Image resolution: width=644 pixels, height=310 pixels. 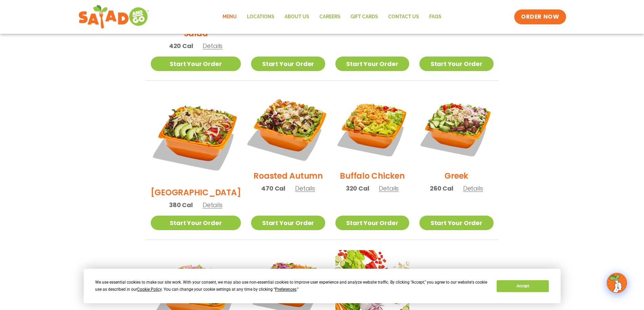 What do you see at coordinates (617, 283) in the screenshot?
I see `img: wpChatIcon` at bounding box center [617, 283].